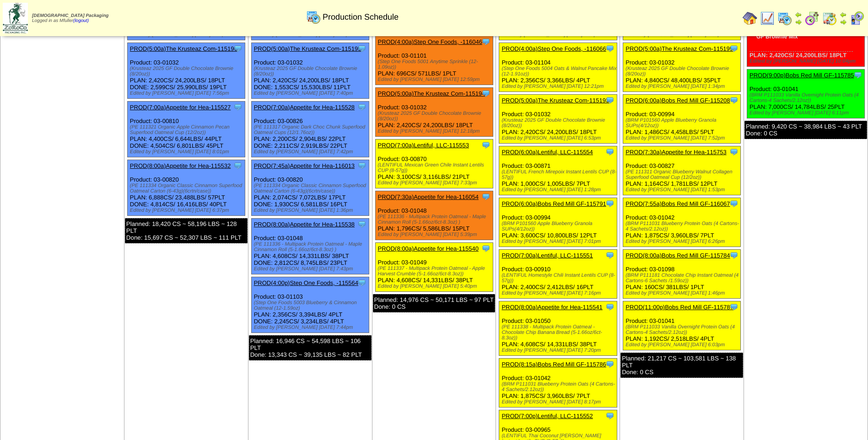  Describe the element at coordinates (428, 196) in the screenshot. I see `a: PROD(7:30a)Appetite for Hea-116054` at that location.